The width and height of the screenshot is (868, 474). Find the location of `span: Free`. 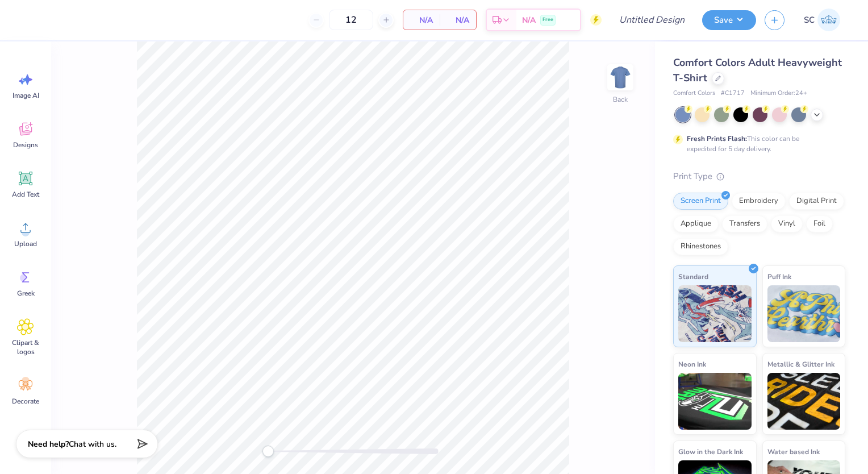

span: Free is located at coordinates (548, 20).